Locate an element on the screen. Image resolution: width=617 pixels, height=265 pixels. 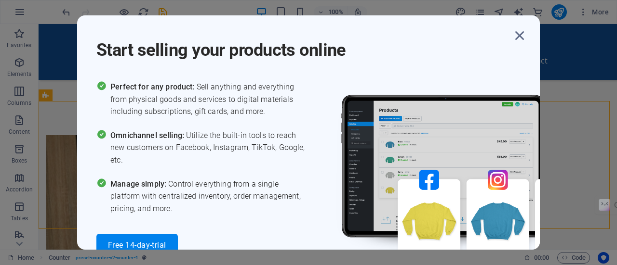
button: Free 14-day-trial is located at coordinates (137, 246).